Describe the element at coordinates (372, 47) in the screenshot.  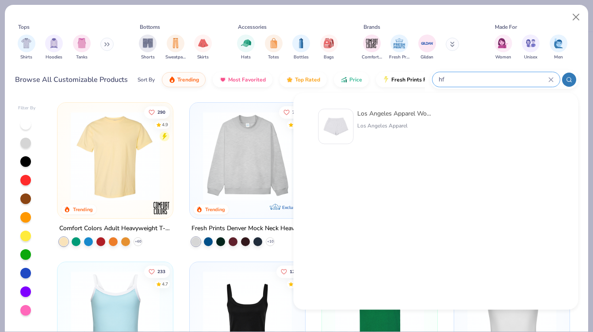
I see `div: filter for Comfort Colors` at that location.